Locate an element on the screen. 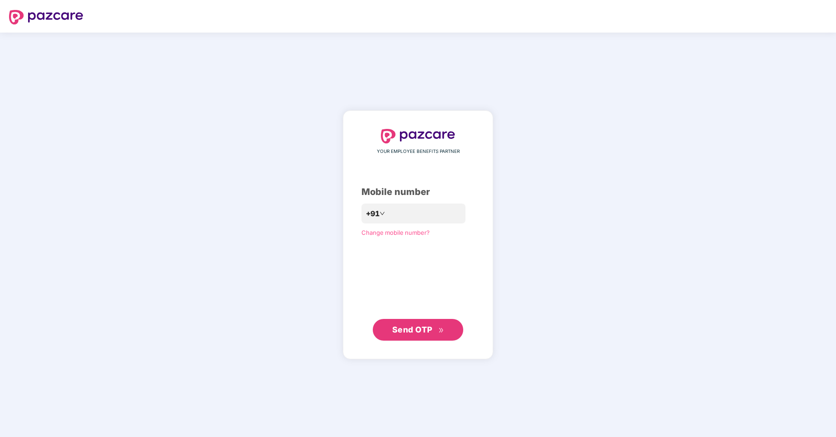 The width and height of the screenshot is (836, 437). span: +91 is located at coordinates (373, 214).